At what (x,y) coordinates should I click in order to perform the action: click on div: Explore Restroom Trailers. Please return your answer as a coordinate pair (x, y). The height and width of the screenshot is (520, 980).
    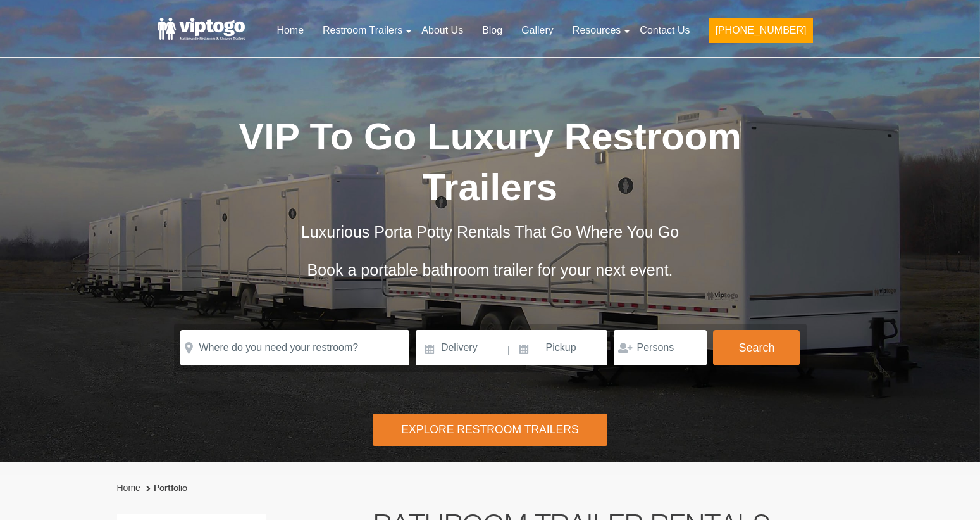
    Looking at the image, I should click on (490, 429).